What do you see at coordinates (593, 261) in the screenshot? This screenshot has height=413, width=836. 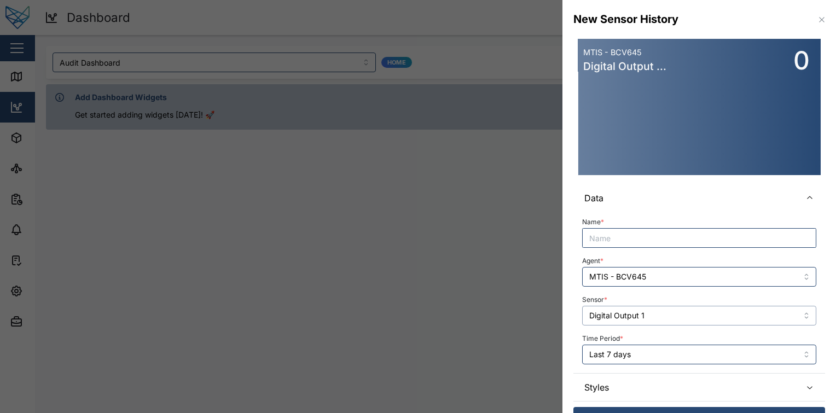 I see `label: Agent` at bounding box center [593, 261].